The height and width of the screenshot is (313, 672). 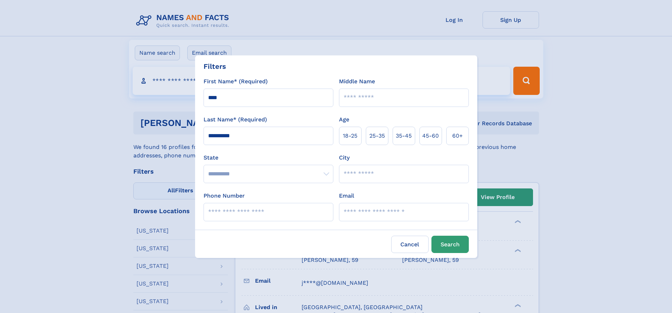 I want to click on label: City, so click(x=344, y=158).